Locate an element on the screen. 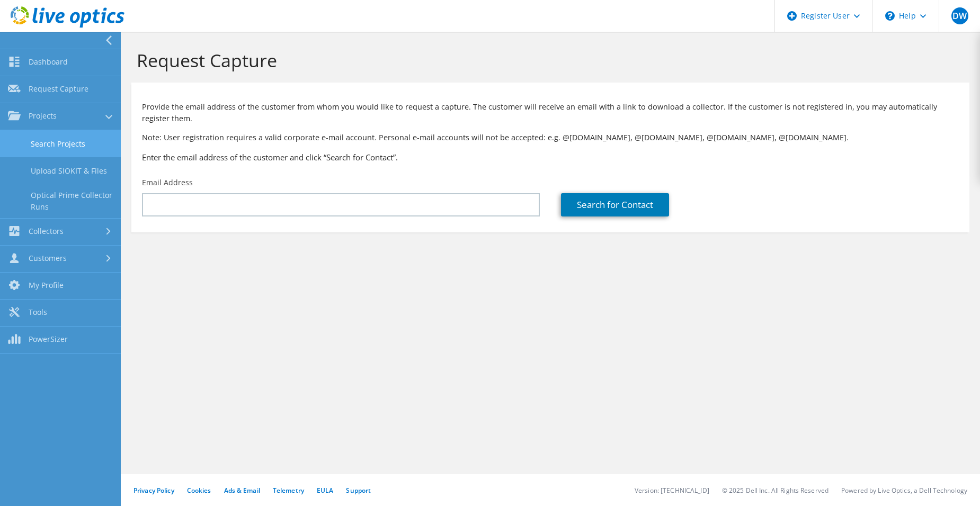 This screenshot has height=506, width=980. a: Search for Contact is located at coordinates (615, 205).